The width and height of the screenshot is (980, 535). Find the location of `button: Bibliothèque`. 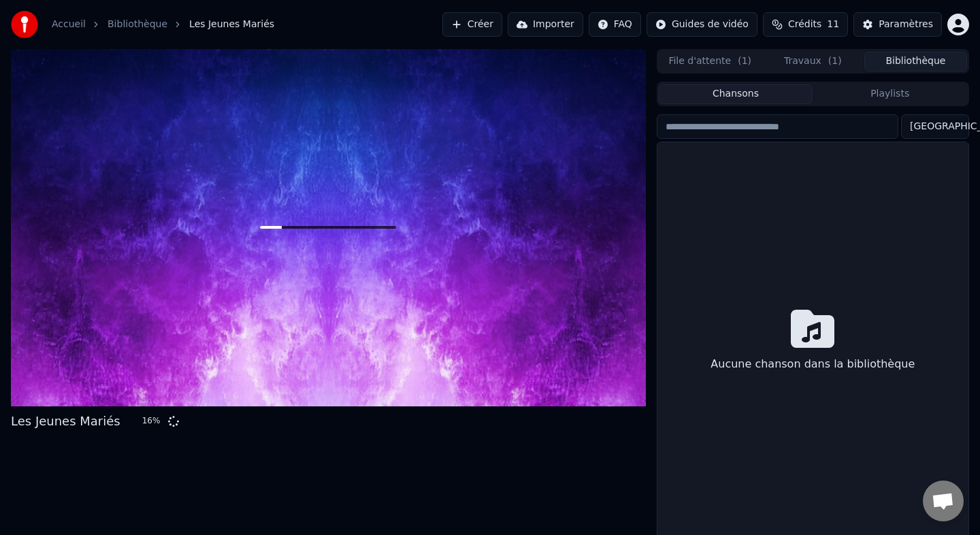

button: Bibliothèque is located at coordinates (916, 61).